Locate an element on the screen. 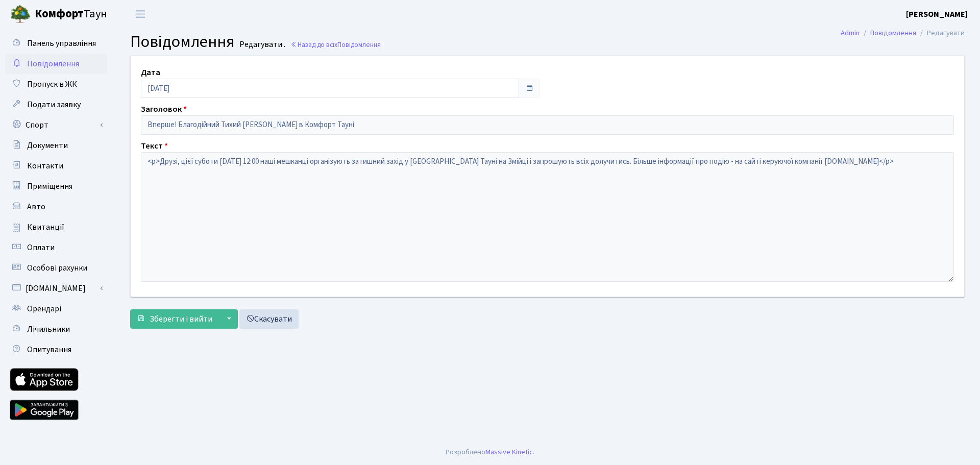 The width and height of the screenshot is (980, 465). span: Приміщення is located at coordinates (49, 186).